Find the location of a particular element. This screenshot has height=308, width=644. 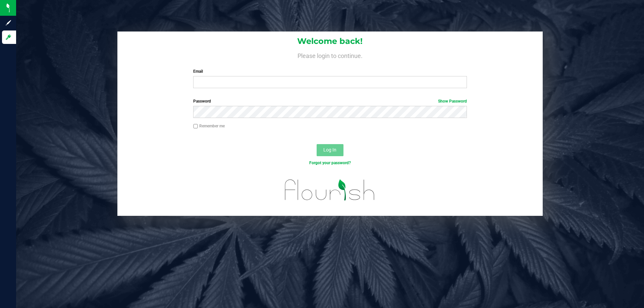

h1: Welcome back! is located at coordinates (330, 41).